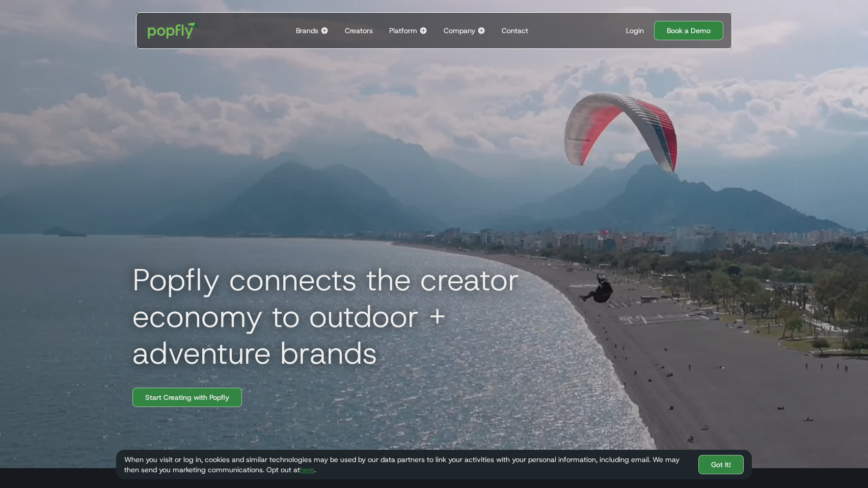  I want to click on a: home, so click(173, 31).